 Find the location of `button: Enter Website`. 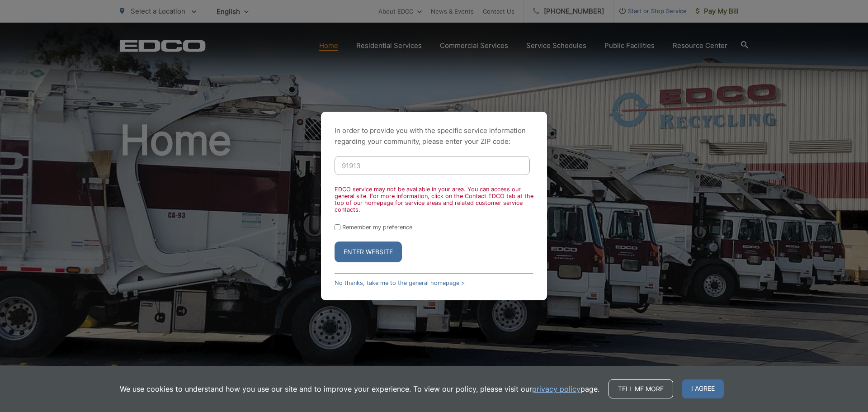

button: Enter Website is located at coordinates (368, 252).